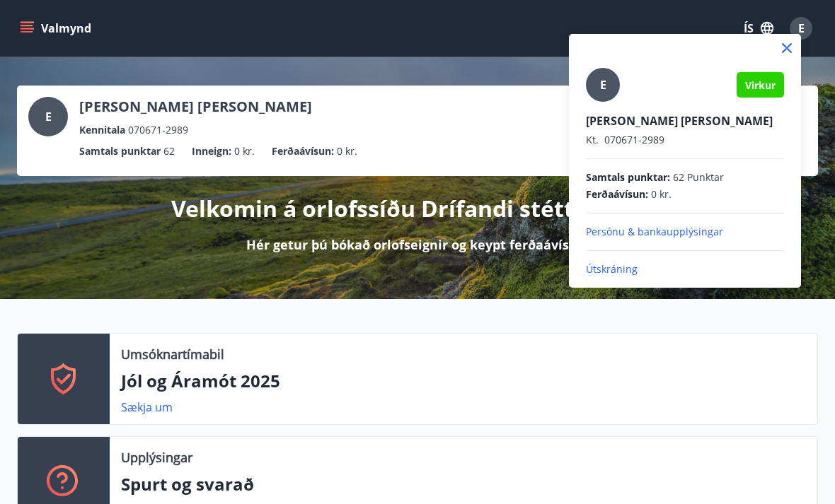 This screenshot has height=504, width=835. Describe the element at coordinates (684, 232) in the screenshot. I see `p: Persónu & bankaupplýsingar` at that location.